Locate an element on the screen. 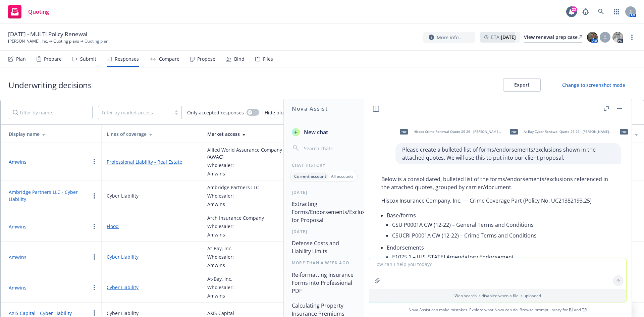 Image resolution: width=644 pixels, height=317 pixels. li: Endorsements is located at coordinates (500, 264).